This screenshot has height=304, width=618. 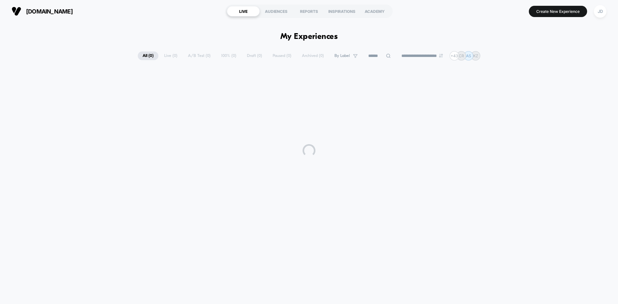 What do you see at coordinates (600, 11) in the screenshot?
I see `button: JD` at bounding box center [600, 11].